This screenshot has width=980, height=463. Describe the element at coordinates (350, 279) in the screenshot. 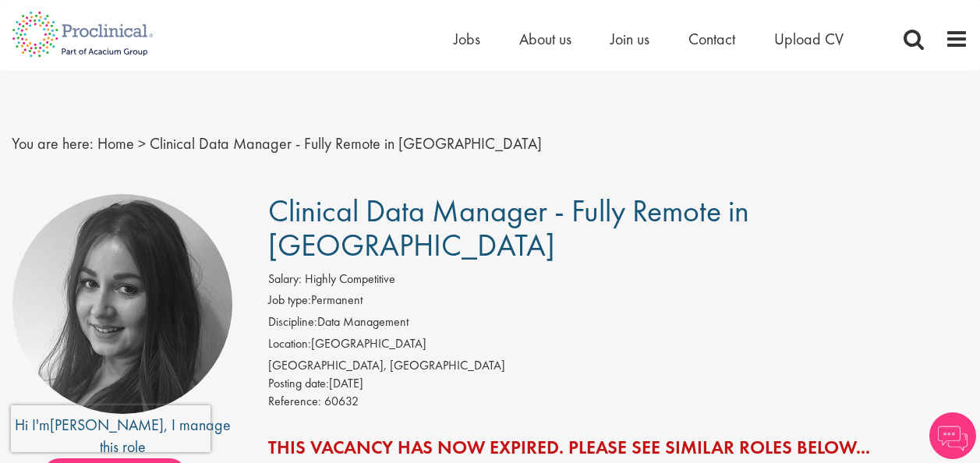

I see `span: Highly Competitive` at that location.